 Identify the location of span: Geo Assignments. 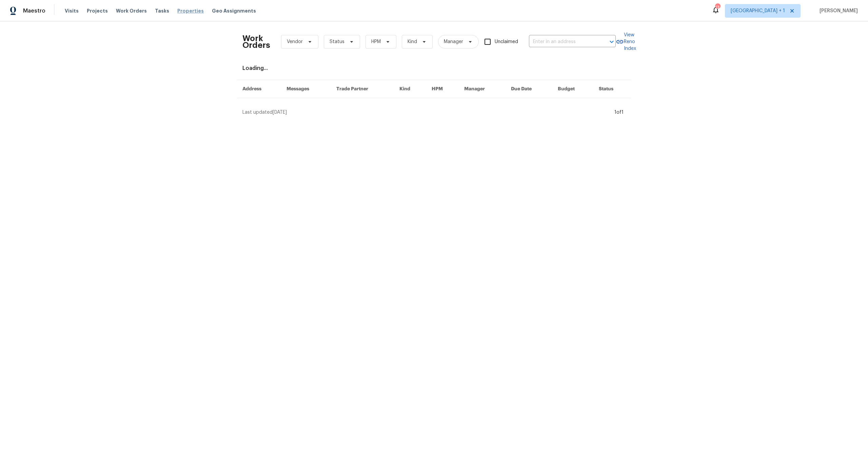
(234, 11).